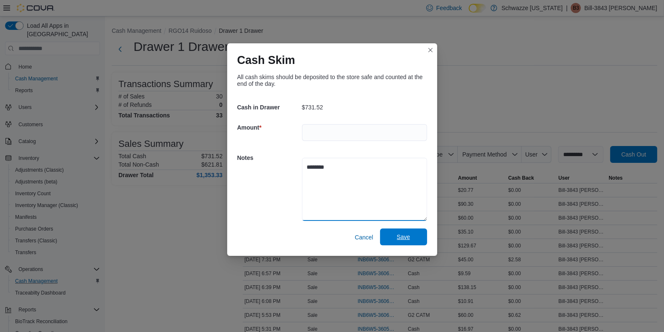 The height and width of the screenshot is (332, 664). I want to click on h1: Cash Skim, so click(266, 60).